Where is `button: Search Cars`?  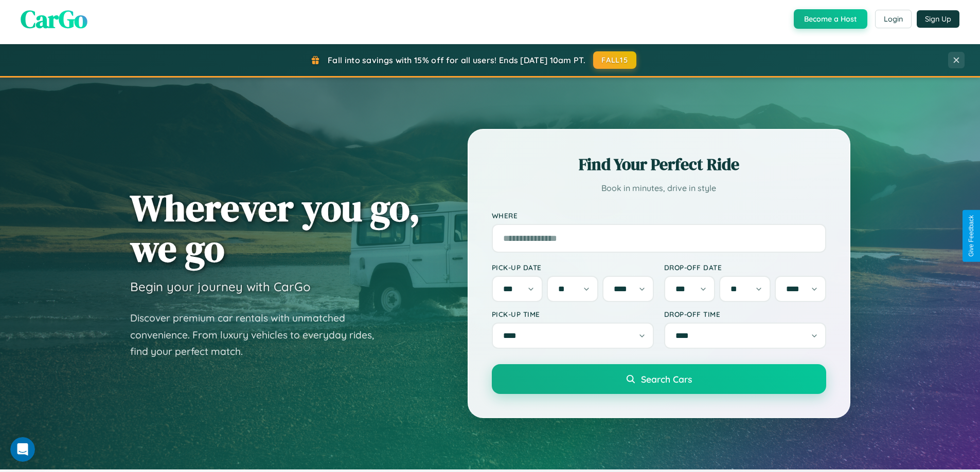 button: Search Cars is located at coordinates (659, 379).